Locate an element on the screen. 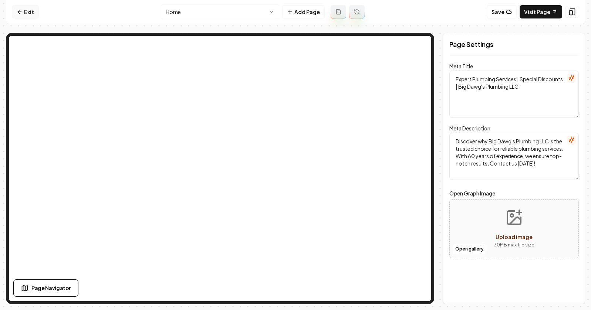  button: Open gallery is located at coordinates (469, 249).